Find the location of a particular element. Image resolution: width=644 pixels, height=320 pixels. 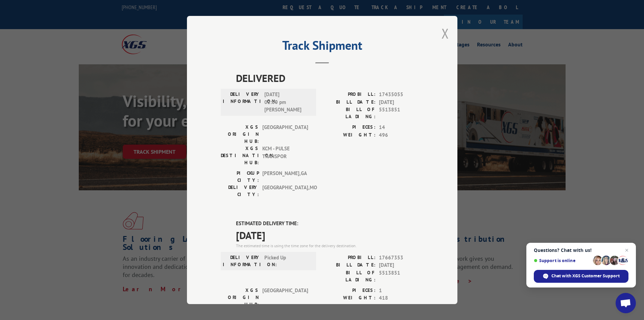

span: Support is online is located at coordinates (562, 260).